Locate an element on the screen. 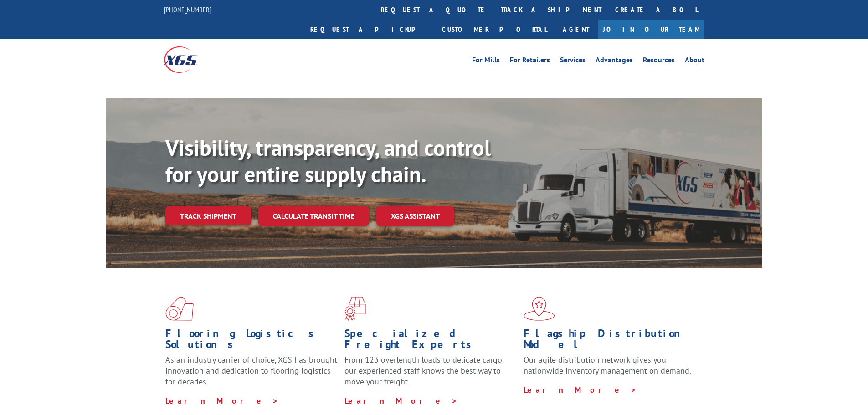  img: xgs-icon-focused-on-flooring-red is located at coordinates (355, 309).